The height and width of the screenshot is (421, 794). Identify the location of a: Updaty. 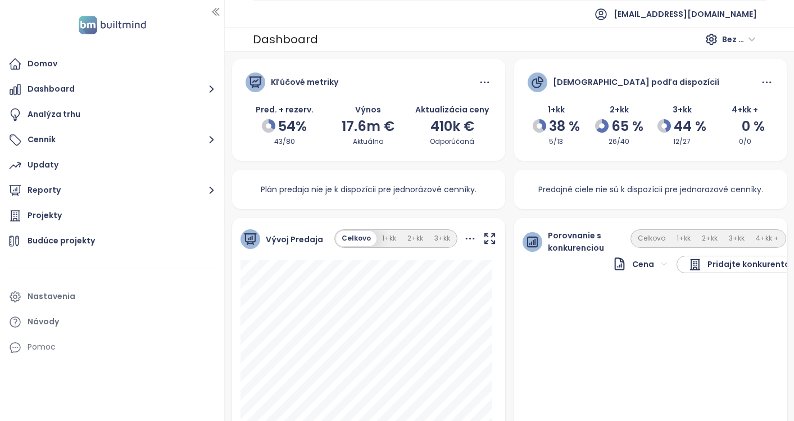
(112, 165).